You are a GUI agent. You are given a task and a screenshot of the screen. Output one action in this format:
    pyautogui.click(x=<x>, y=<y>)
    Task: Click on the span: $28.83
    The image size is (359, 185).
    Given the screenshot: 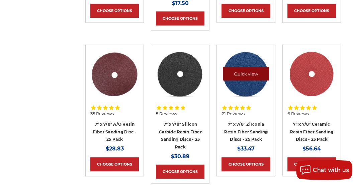 What is the action you would take?
    pyautogui.click(x=115, y=148)
    